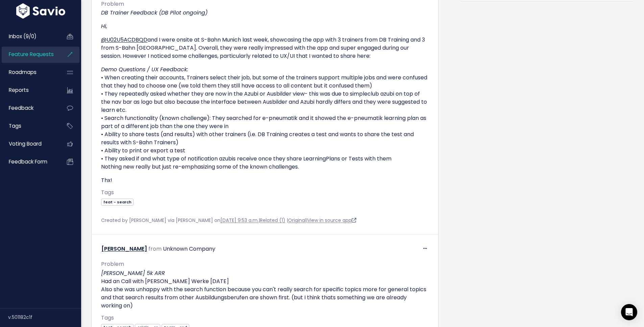 The width and height of the screenshot is (644, 327). I want to click on a: Feedback form, so click(29, 162).